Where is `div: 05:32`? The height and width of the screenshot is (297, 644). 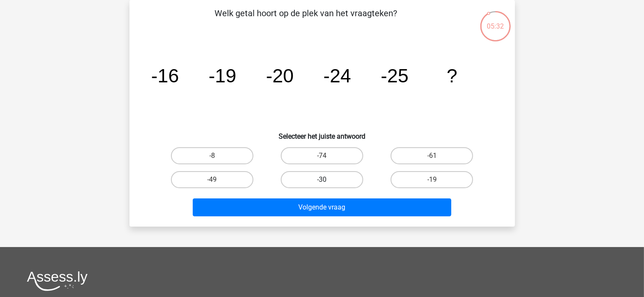
div: 05:32 is located at coordinates (495, 21).